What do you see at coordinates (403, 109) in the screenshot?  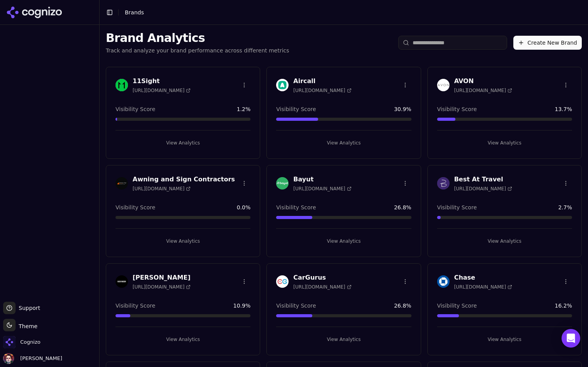 I see `span: 30.9 %` at bounding box center [403, 109].